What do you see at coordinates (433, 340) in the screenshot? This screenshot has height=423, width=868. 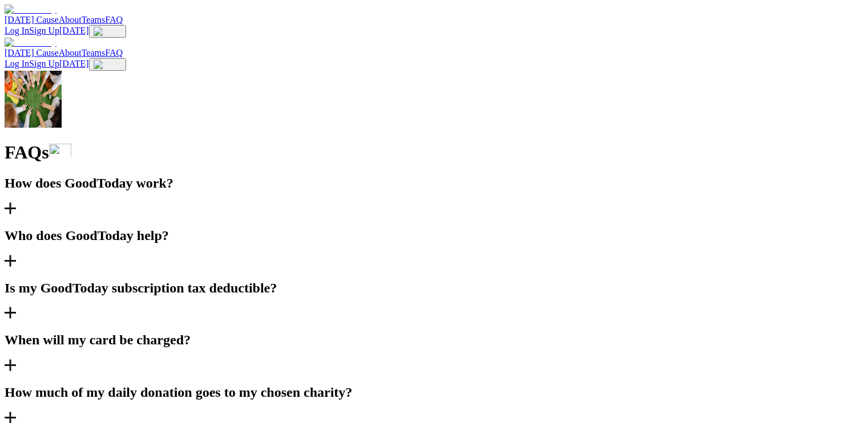 I see `h2: When will my card be charged?` at bounding box center [433, 340].